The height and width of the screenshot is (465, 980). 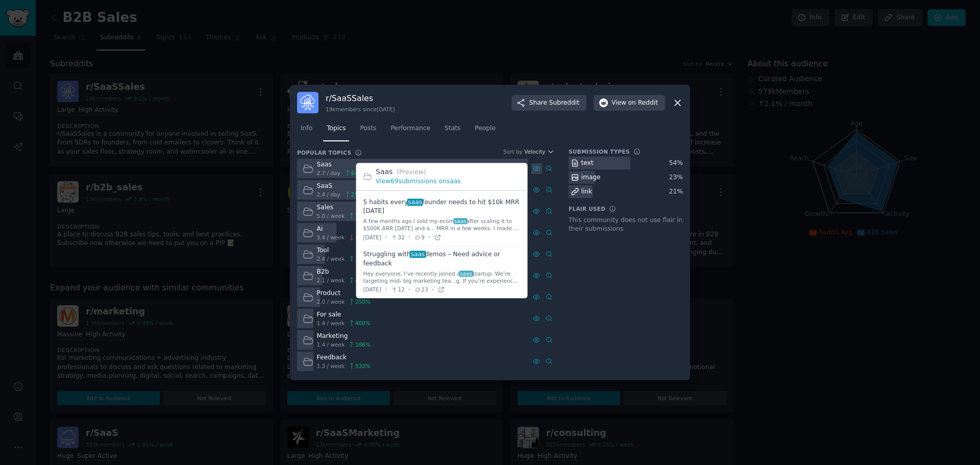 I want to click on span: Info, so click(x=306, y=128).